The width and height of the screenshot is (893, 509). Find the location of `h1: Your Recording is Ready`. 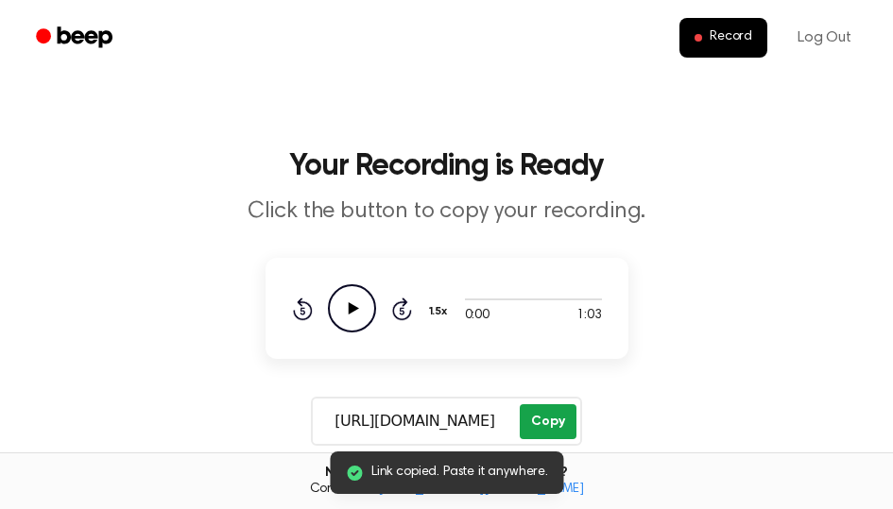

h1: Your Recording is Ready is located at coordinates (446, 166).